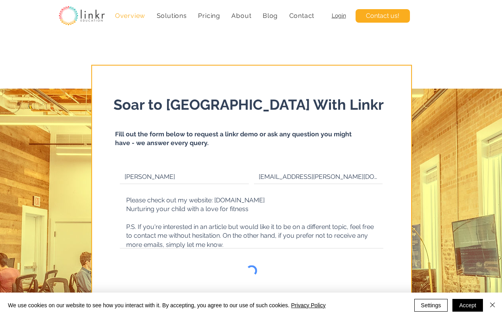 The image size is (502, 318). Describe the element at coordinates (241, 15) in the screenshot. I see `div: About` at that location.